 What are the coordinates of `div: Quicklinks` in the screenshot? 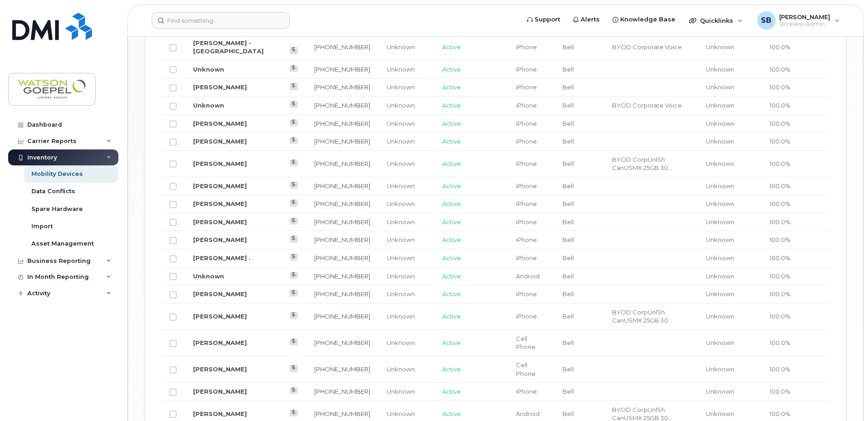 It's located at (716, 20).